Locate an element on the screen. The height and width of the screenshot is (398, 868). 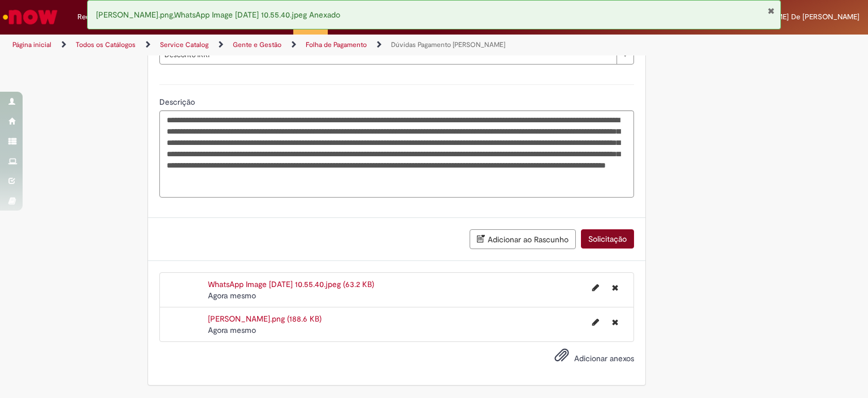
span: Requisições is located at coordinates (97, 17).